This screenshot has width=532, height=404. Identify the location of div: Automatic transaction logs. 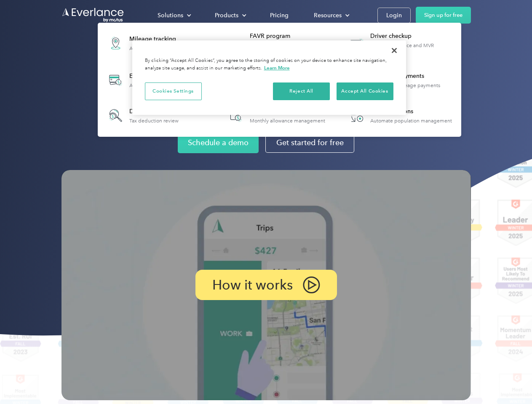
(160, 86).